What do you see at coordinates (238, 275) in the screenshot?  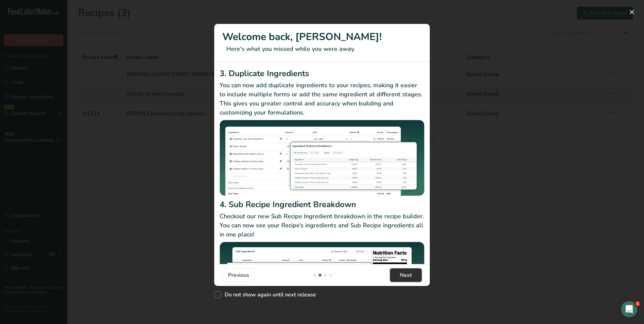 I see `span: Previous` at bounding box center [238, 275].